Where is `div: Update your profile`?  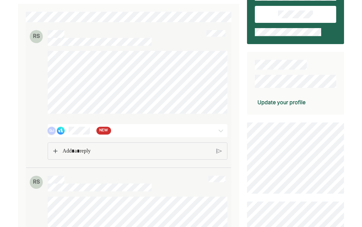
div: Update your profile is located at coordinates (281, 102).